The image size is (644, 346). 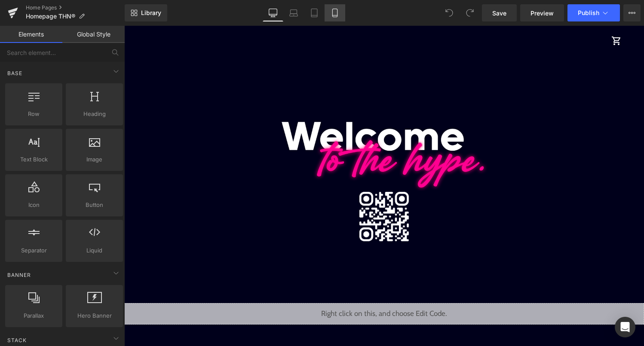 I want to click on a: Laptop, so click(x=294, y=13).